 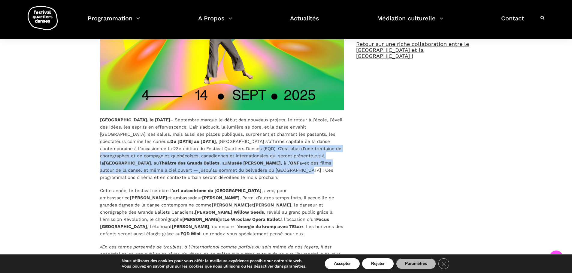 What do you see at coordinates (114, 22) in the screenshot?
I see `a: Programmation` at bounding box center [114, 22].